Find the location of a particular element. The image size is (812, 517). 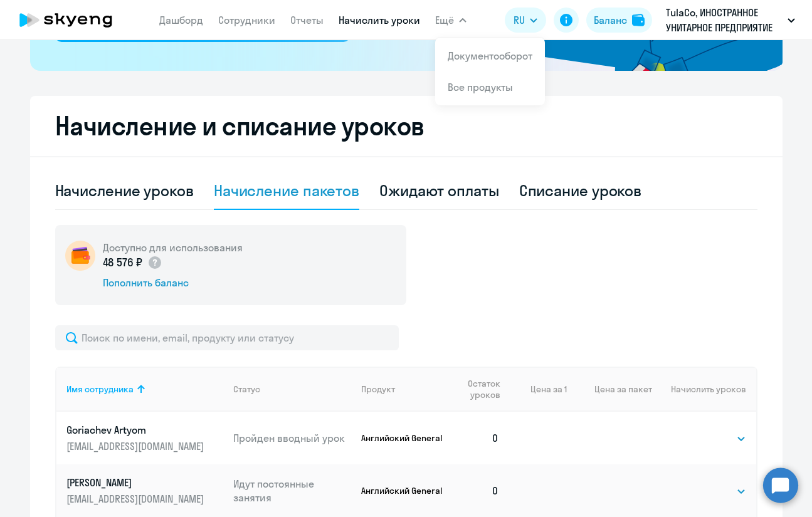

a: Балансbalance is located at coordinates (618, 20).